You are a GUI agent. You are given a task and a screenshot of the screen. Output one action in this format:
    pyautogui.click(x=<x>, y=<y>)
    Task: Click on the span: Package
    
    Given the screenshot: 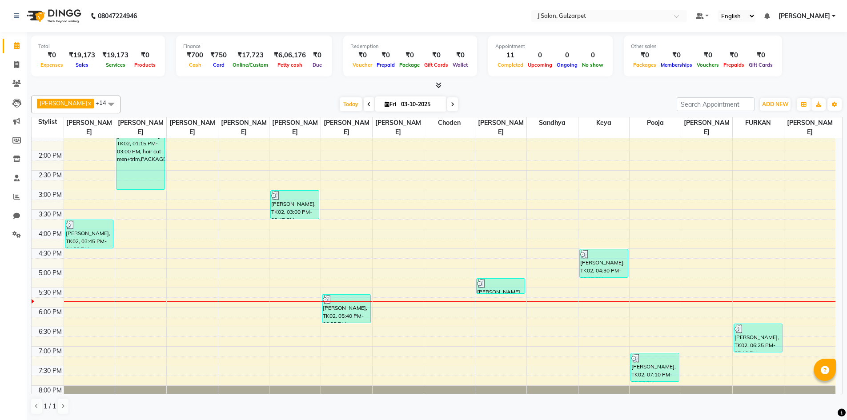 What is the action you would take?
    pyautogui.click(x=410, y=65)
    